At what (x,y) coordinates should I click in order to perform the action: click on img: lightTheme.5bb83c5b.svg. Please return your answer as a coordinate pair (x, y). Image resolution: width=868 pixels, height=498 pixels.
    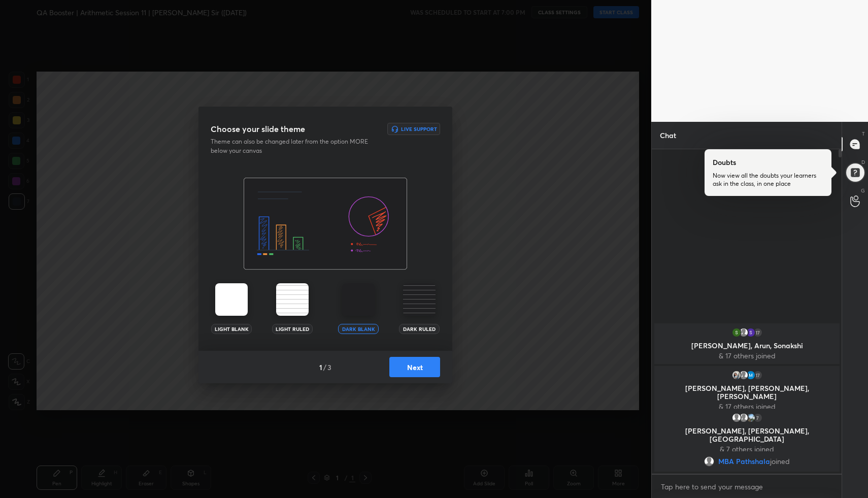
    Looking at the image, I should click on (231, 299).